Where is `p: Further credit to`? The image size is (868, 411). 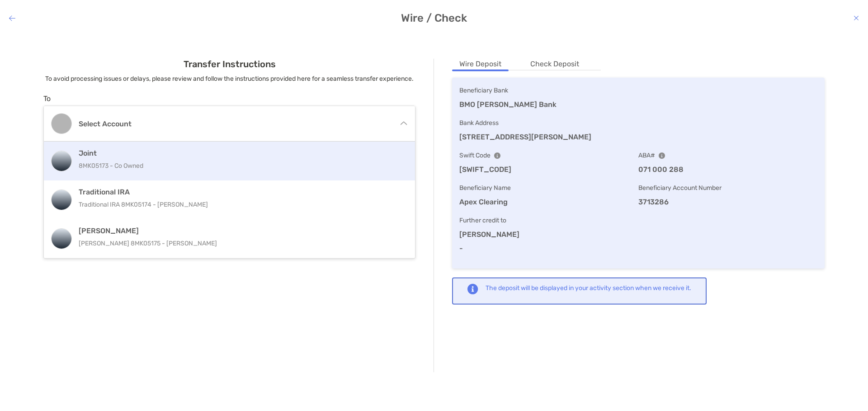 p: Further credit to is located at coordinates (638, 221).